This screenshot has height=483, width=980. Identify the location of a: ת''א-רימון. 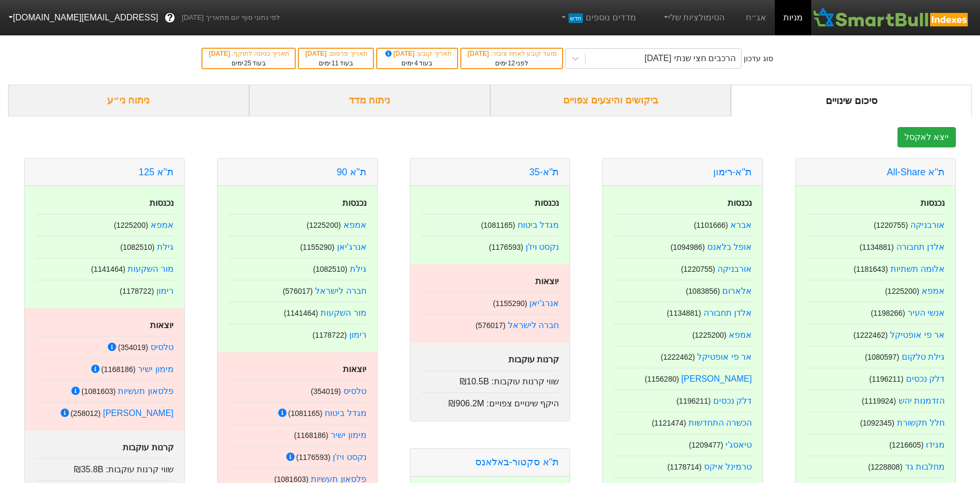
(732, 172).